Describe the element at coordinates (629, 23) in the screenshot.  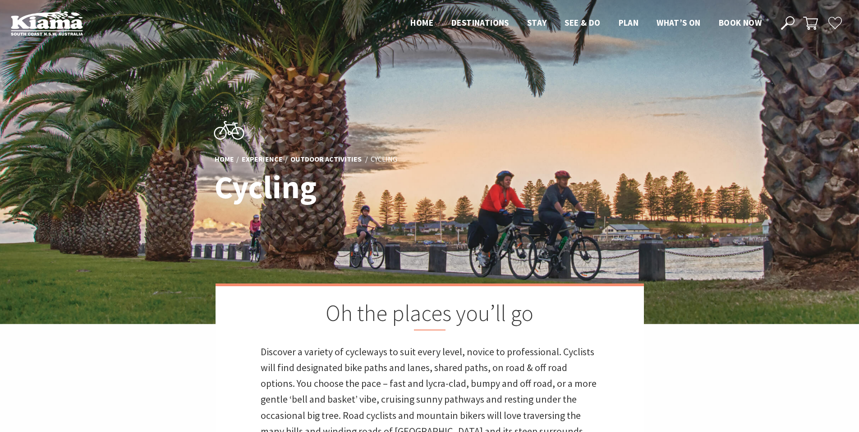
I see `span: Plan` at that location.